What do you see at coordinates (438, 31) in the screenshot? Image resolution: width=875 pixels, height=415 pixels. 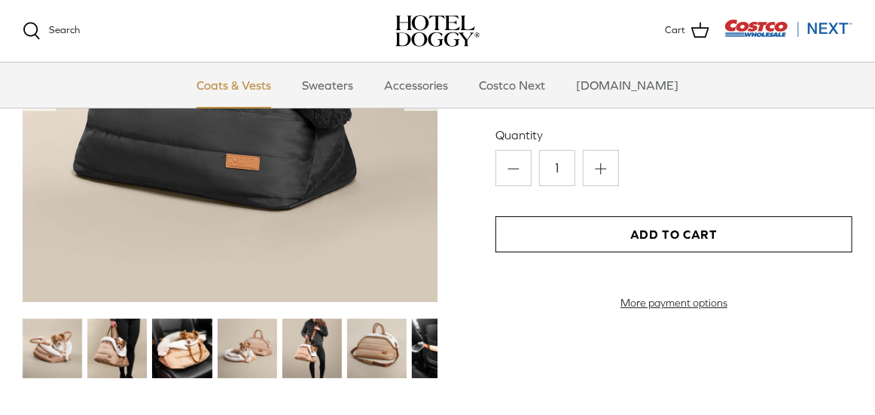 I see `img: hoteldoggycom` at bounding box center [438, 31].